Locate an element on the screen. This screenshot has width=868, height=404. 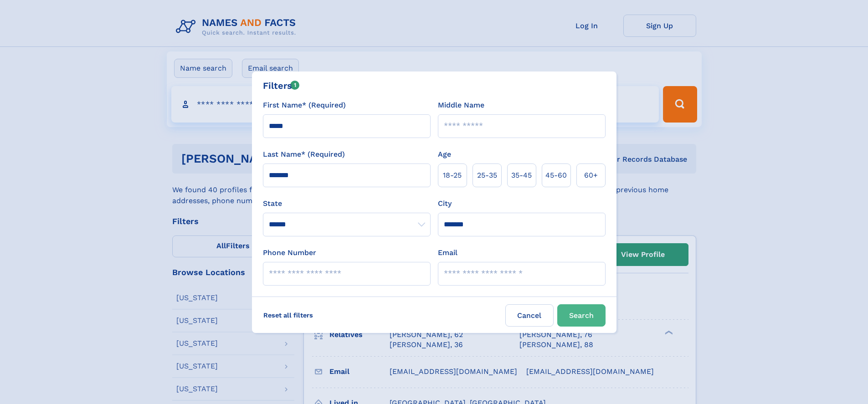
label: City is located at coordinates (445, 204).